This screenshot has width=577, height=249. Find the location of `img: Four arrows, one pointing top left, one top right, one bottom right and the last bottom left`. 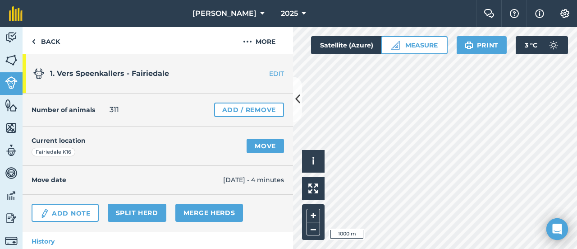

img: Four arrows, one pointing top left, one top right, one bottom right and the last bottom left is located at coordinates (314, 188).